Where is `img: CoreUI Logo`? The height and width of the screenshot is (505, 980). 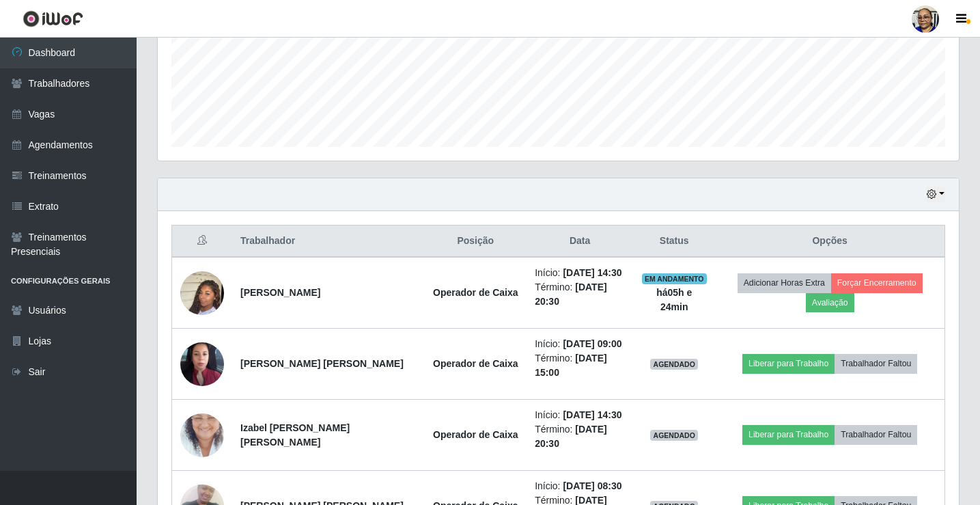
img: CoreUI Logo is located at coordinates (53, 18).